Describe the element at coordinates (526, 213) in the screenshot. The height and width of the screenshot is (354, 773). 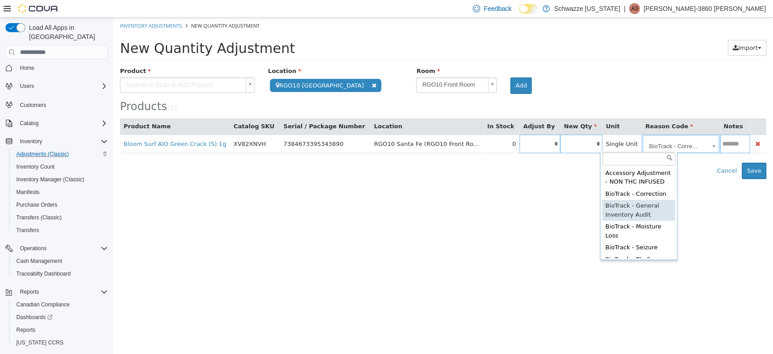
I see `div: BioTrack - Moisture Loss` at that location.